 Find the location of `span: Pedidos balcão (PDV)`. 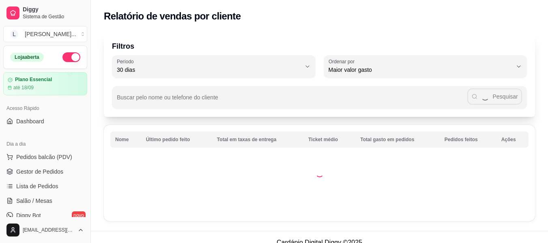

span: Pedidos balcão (PDV) is located at coordinates (44, 157).